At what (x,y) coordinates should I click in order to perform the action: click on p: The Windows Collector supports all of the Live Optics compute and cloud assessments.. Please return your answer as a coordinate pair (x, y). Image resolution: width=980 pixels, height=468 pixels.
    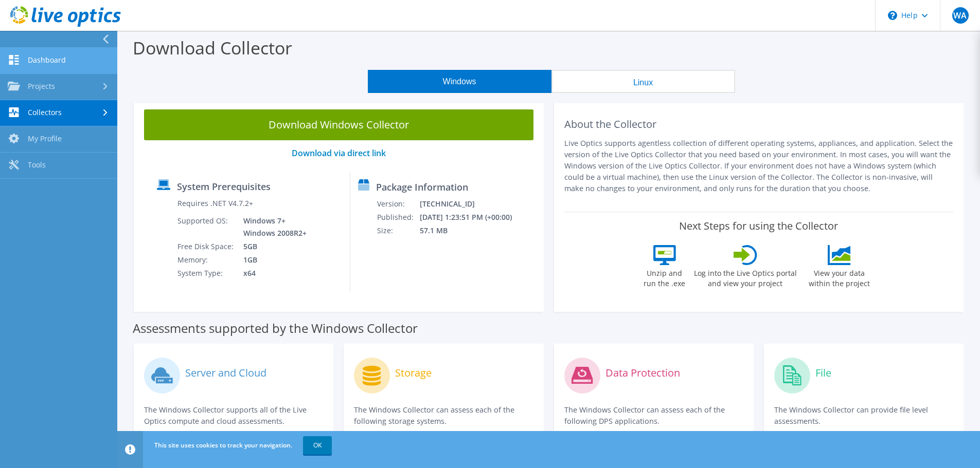
    Looking at the image, I should click on (234, 416).